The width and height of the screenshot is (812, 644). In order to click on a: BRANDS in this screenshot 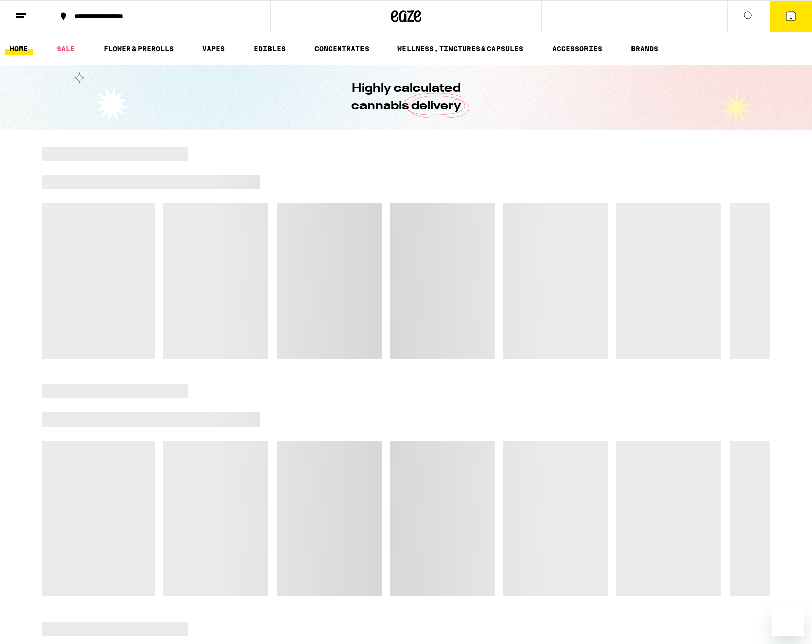, I will do `click(645, 49)`.